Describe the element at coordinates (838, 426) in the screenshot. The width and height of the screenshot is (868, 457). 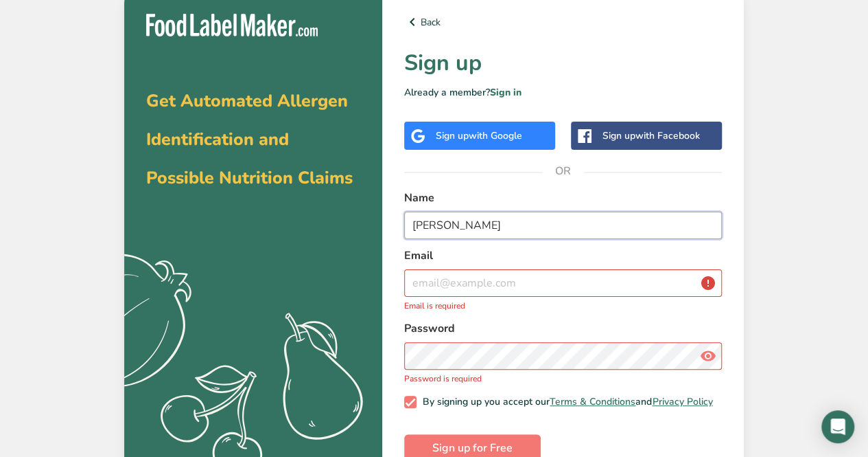
I see `div: Open Intercom Messenger` at that location.